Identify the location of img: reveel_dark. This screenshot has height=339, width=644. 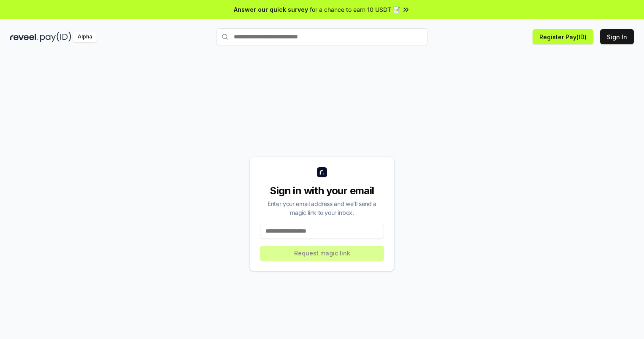
(24, 37).